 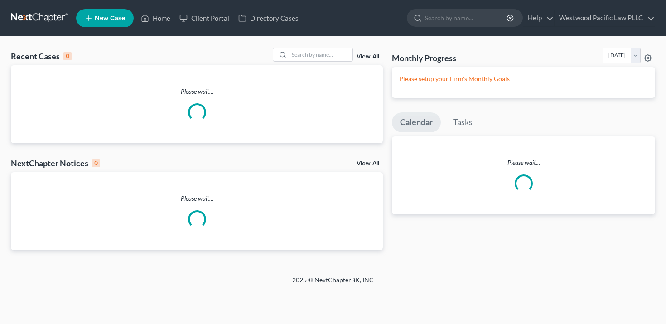 I want to click on div: 2025 © NextChapterBK, INC, so click(x=333, y=284).